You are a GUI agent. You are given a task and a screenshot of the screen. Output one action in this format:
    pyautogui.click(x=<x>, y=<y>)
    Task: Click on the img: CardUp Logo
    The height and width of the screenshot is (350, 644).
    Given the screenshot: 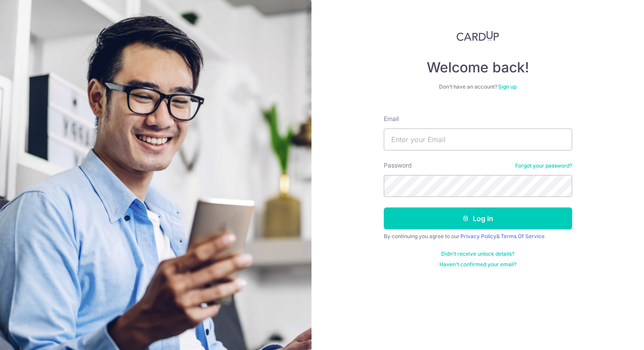 What is the action you would take?
    pyautogui.click(x=478, y=36)
    